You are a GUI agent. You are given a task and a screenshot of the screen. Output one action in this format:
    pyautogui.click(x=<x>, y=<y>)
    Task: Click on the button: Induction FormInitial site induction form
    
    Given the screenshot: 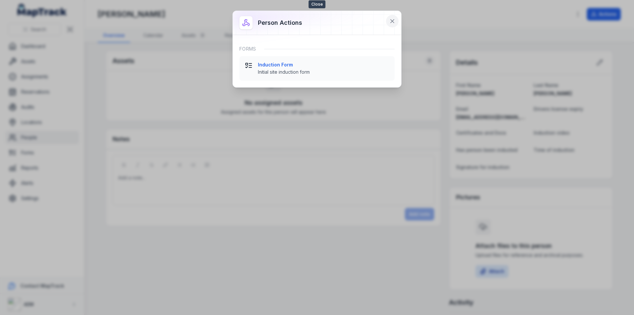 What is the action you would take?
    pyautogui.click(x=317, y=68)
    